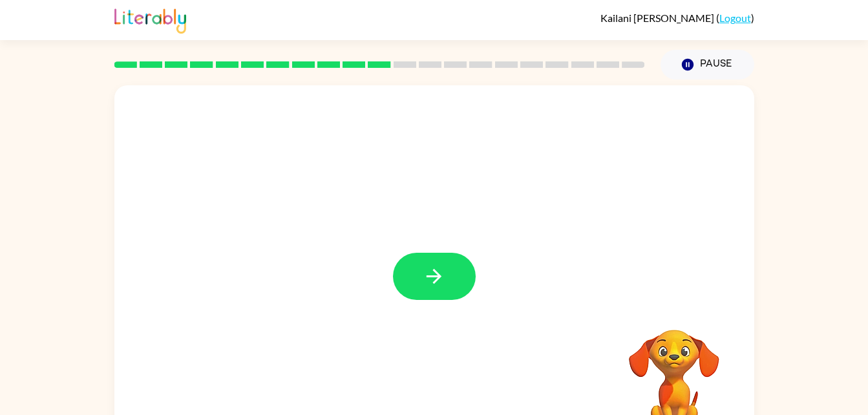  Describe the element at coordinates (150, 19) in the screenshot. I see `img: Literably` at that location.